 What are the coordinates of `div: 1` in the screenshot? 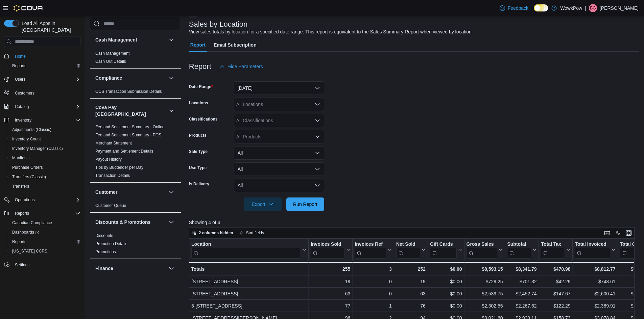 It's located at (373, 306).